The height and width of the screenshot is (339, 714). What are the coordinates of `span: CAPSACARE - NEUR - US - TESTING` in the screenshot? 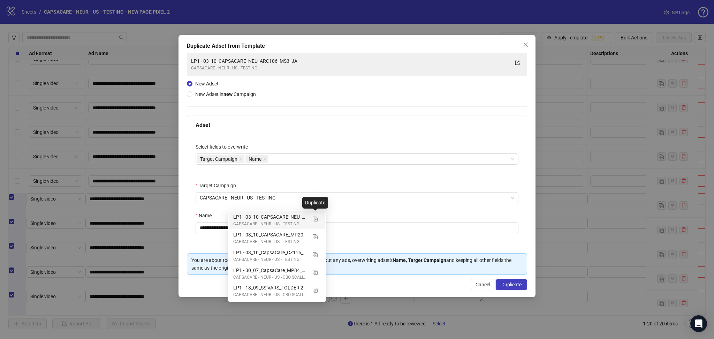 It's located at (357, 198).